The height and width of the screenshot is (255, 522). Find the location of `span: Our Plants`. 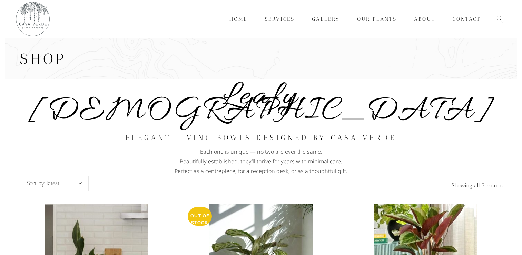

span: Our Plants is located at coordinates (377, 19).